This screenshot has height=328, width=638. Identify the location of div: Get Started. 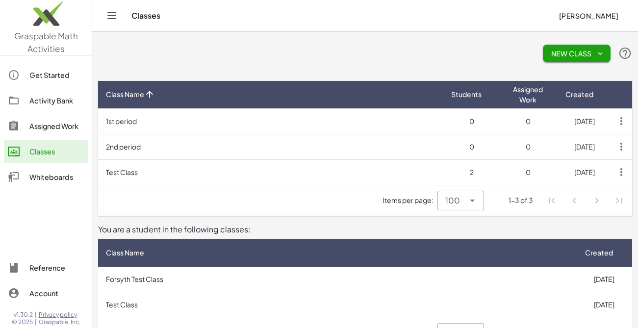
(56, 75).